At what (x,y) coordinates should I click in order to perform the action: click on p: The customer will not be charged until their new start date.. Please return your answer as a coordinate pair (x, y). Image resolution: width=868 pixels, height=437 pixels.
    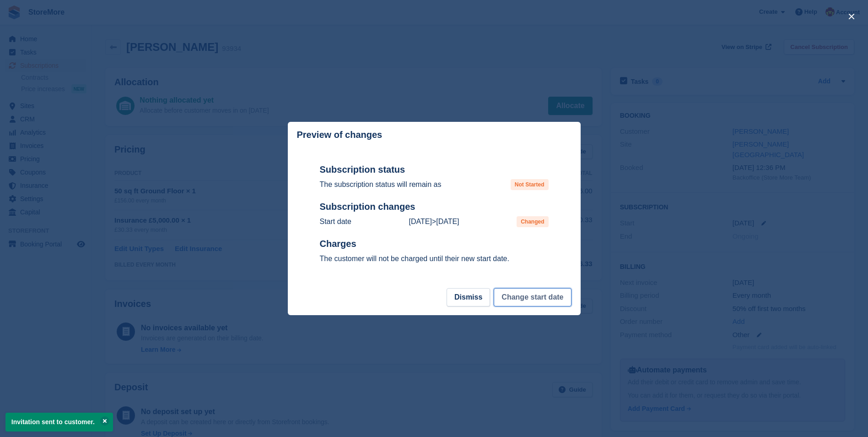
    Looking at the image, I should click on (435, 259).